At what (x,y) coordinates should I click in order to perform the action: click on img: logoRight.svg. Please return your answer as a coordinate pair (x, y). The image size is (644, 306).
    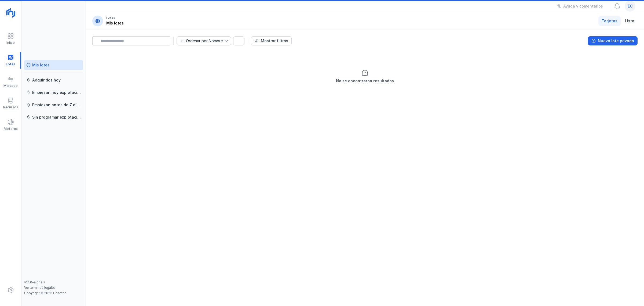
    Looking at the image, I should click on (11, 13).